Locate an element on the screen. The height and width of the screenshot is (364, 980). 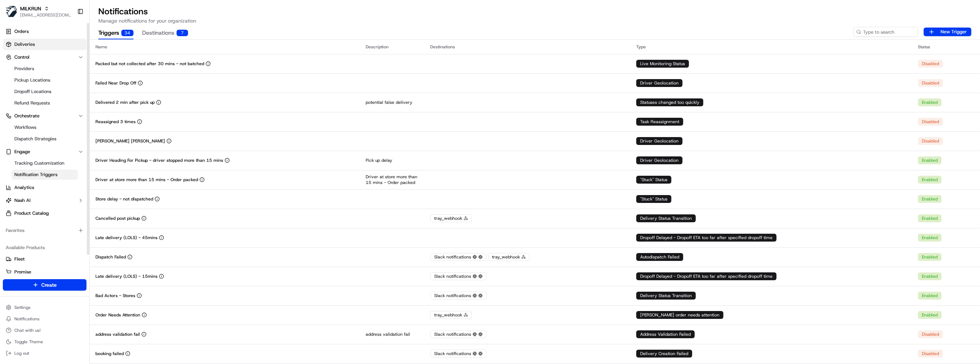
p: Delivered 2 min after pick up is located at coordinates (125, 103).